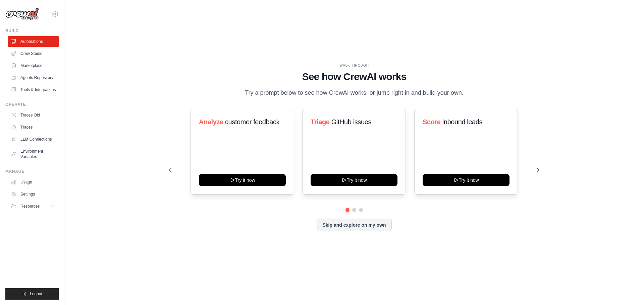 The image size is (644, 305). What do you see at coordinates (32, 294) in the screenshot?
I see `button: Logout` at bounding box center [32, 294].